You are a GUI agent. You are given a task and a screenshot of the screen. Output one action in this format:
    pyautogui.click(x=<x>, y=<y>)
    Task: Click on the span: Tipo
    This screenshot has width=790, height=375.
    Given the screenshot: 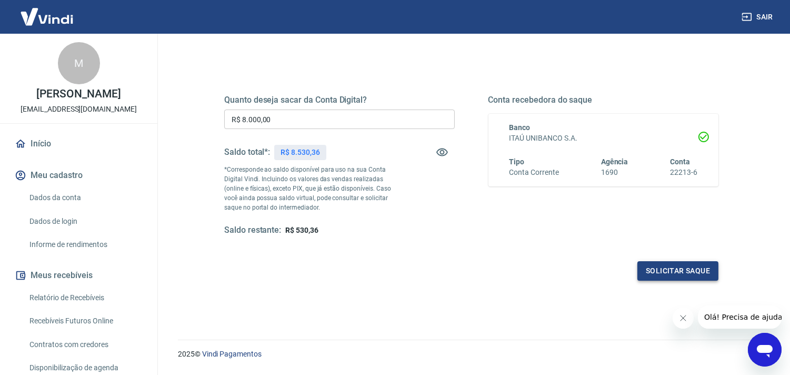 What is the action you would take?
    pyautogui.click(x=517, y=162)
    